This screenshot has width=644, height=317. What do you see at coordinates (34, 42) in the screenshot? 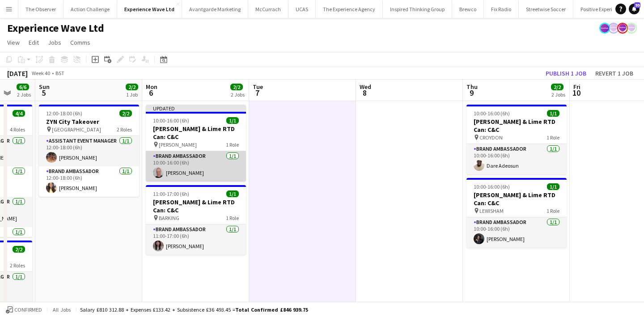
I see `a: Edit` at bounding box center [34, 42].